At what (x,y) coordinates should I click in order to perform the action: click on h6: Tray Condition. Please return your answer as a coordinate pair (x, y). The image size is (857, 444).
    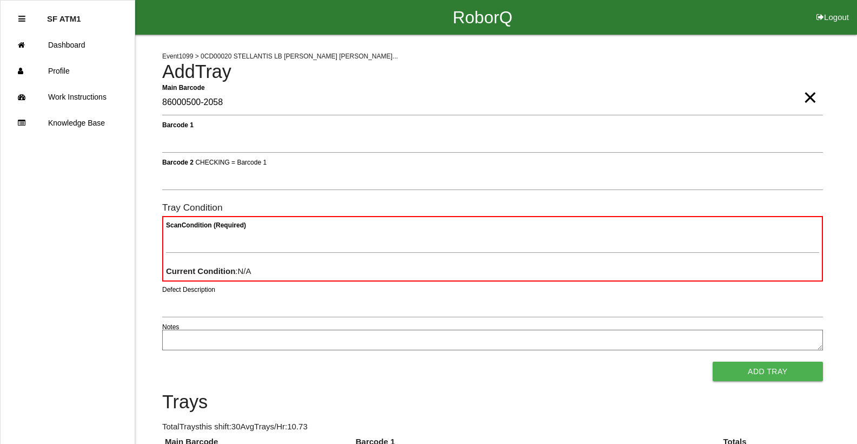
    Looking at the image, I should click on (493, 207).